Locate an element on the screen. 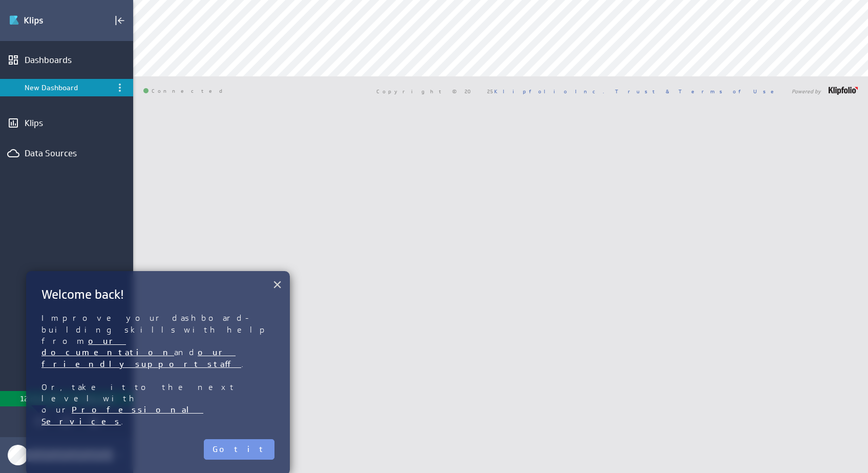 This screenshot has width=868, height=473. span: Connected: ID: dpnc-24 Online: true is located at coordinates (186, 91).